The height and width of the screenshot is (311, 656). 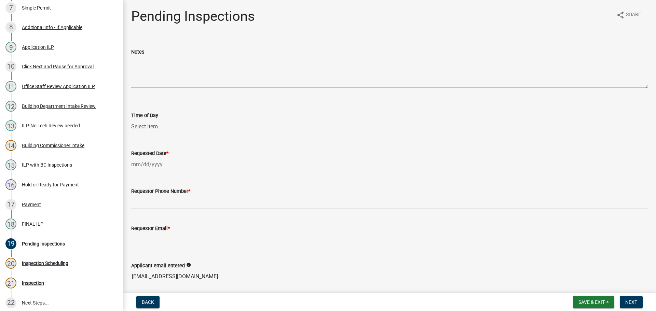 I want to click on i: share, so click(x=620, y=15).